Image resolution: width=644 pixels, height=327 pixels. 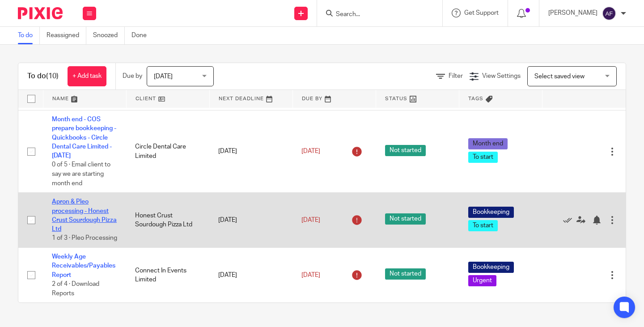 What do you see at coordinates (43, 76) in the screenshot?
I see `h1: To do` at bounding box center [43, 76].